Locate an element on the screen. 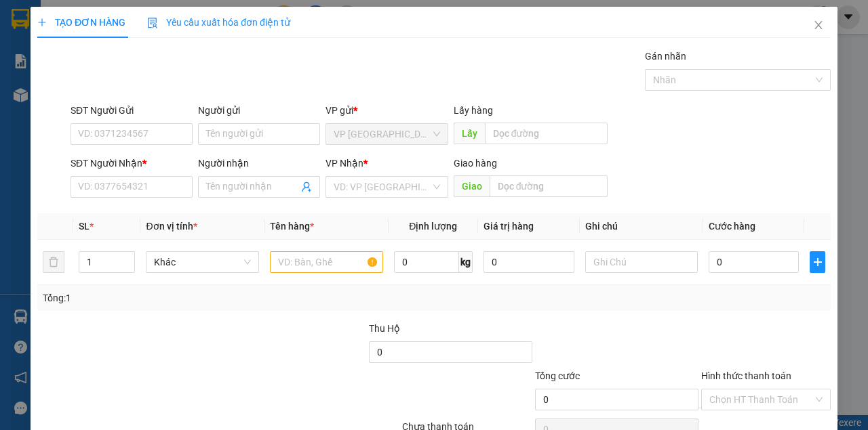  button: plus is located at coordinates (817, 262).